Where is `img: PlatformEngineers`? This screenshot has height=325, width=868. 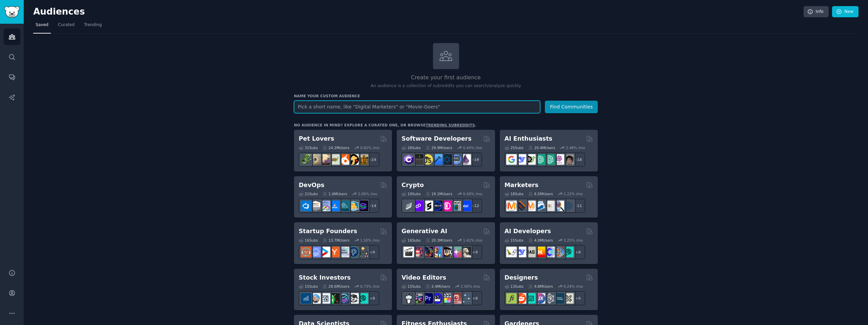
img: PlatformEngineers is located at coordinates (362, 206).